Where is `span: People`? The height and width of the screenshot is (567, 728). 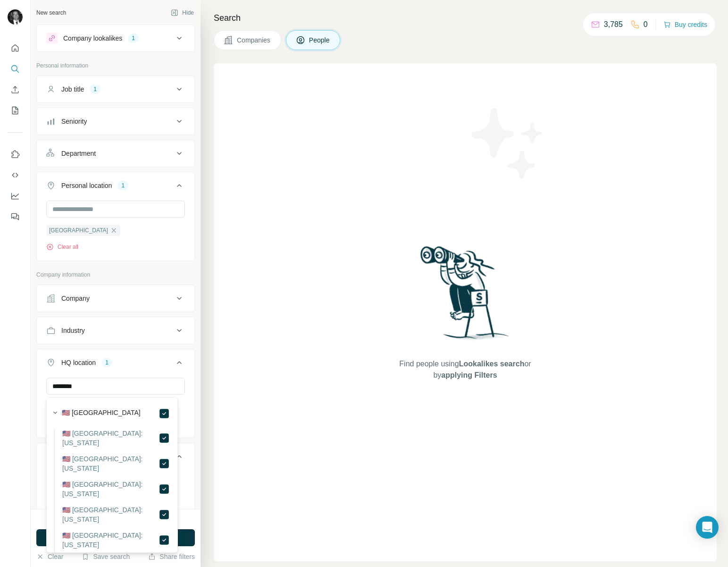
span: People is located at coordinates (320, 40).